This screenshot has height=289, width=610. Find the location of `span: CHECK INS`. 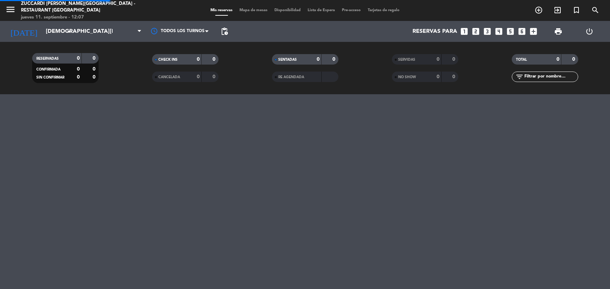

span: CHECK INS is located at coordinates (168, 60).